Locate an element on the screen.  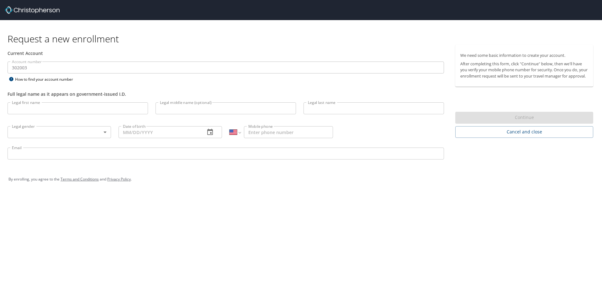
input: MM/DD/YYYY is located at coordinates (159, 132).